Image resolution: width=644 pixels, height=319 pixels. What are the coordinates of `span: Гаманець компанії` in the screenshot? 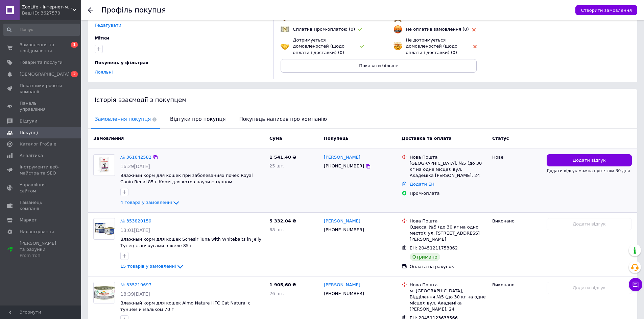 It's located at (41, 206).